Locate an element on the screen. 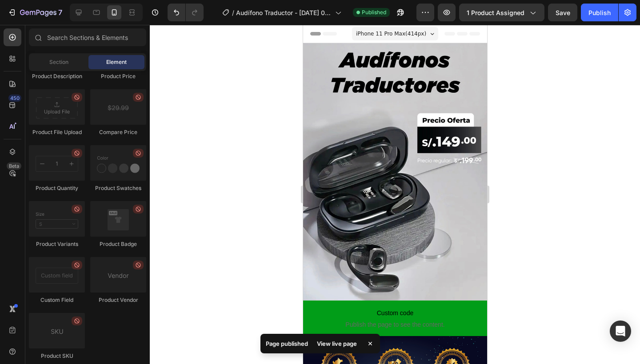 The height and width of the screenshot is (364, 640). input: Search Sections & Elements is located at coordinates (88, 37).